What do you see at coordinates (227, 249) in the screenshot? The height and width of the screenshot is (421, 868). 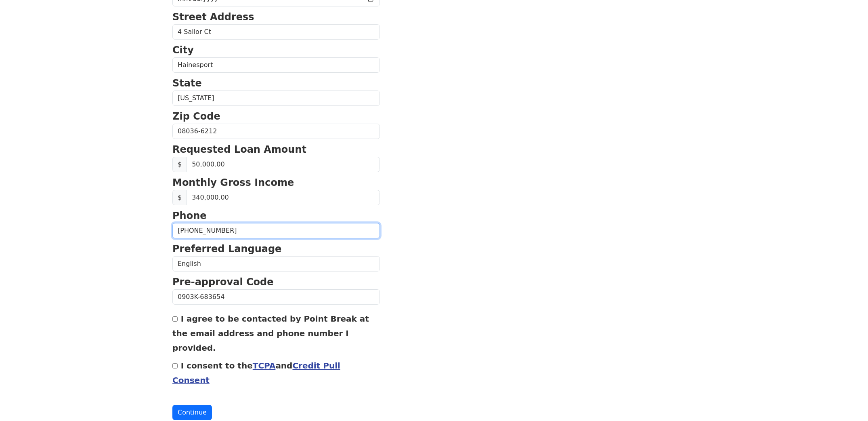 I see `strong: Preferred Language` at bounding box center [227, 249].